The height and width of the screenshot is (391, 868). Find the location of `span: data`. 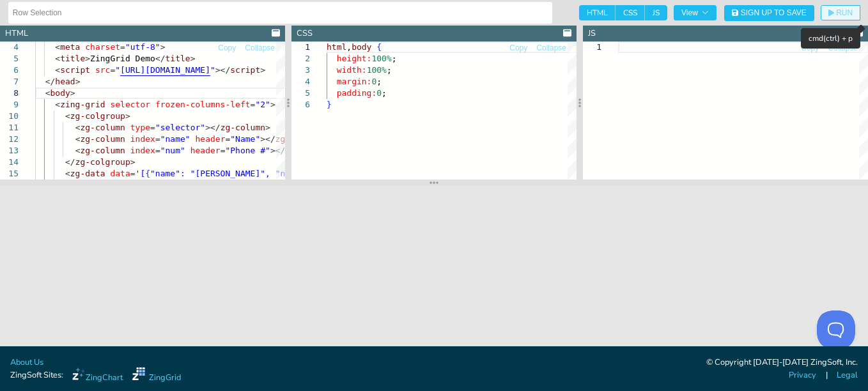

span: data is located at coordinates (120, 173).